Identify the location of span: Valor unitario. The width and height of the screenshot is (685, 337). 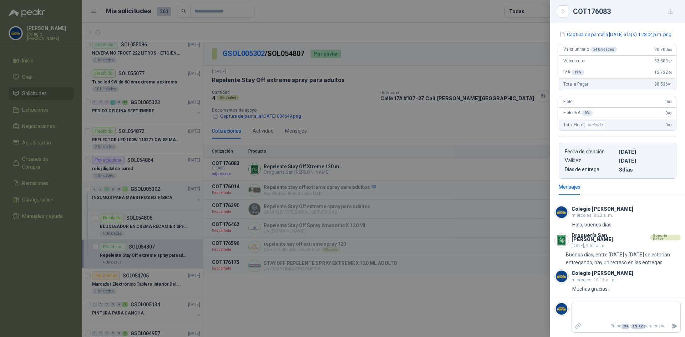
(590, 50).